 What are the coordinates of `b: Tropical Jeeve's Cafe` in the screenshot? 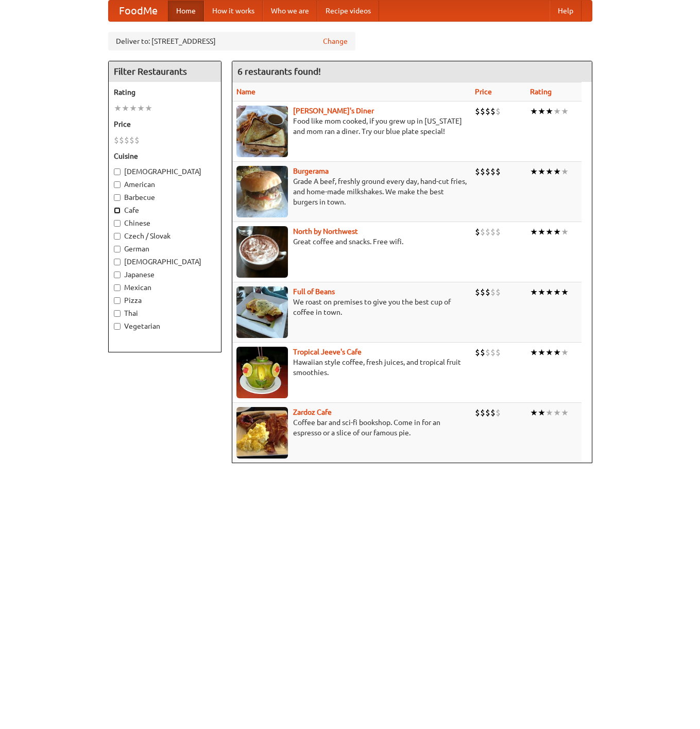 It's located at (327, 352).